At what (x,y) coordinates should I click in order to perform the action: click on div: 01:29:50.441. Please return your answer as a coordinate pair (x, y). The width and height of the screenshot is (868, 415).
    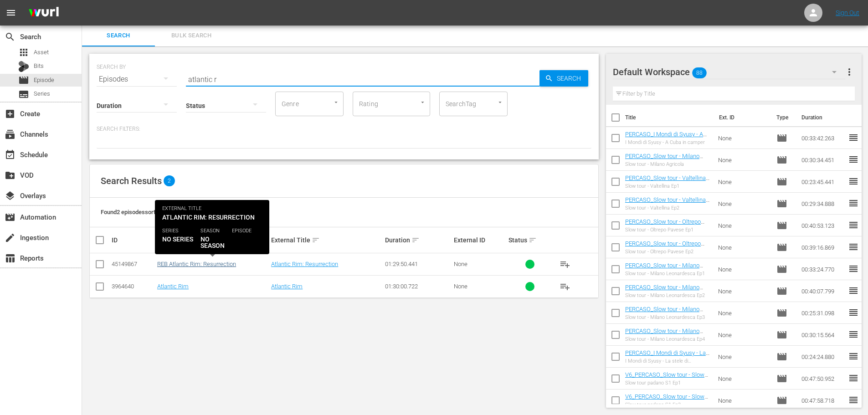
    Looking at the image, I should click on (418, 264).